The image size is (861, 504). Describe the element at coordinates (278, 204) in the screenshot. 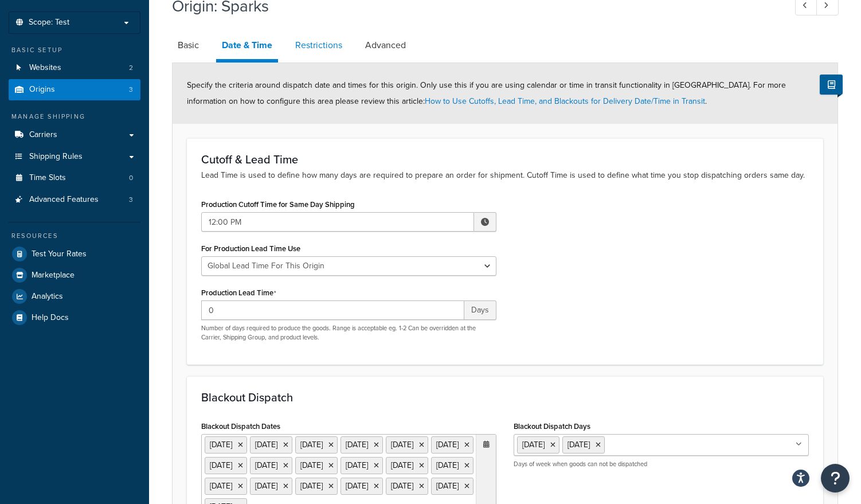

I see `label: Production Cutoff Time for Same Day Shipping` at that location.